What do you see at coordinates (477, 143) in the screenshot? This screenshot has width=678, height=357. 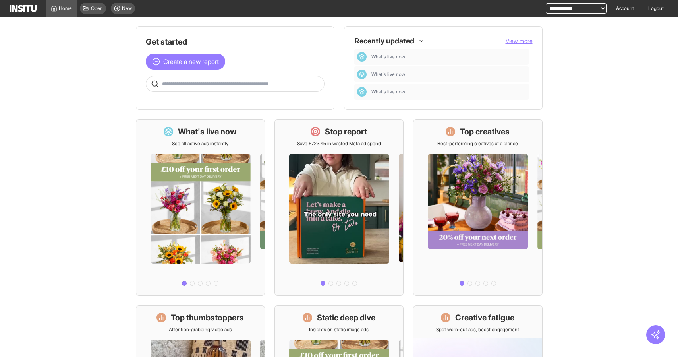 I see `p: Best-performing creatives at a glance` at bounding box center [477, 143].